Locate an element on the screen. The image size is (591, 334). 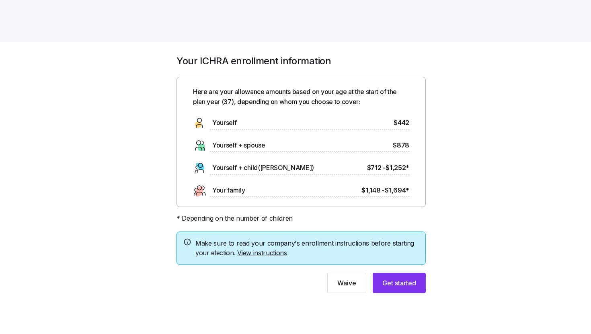
button: Waive is located at coordinates (346, 283).